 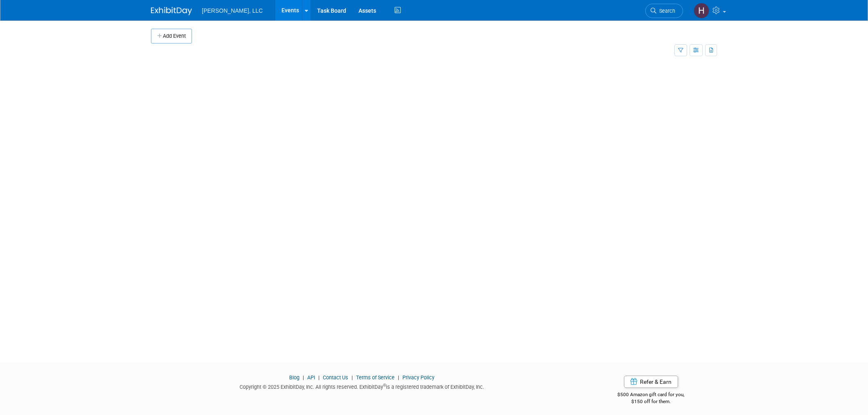 What do you see at coordinates (651, 382) in the screenshot?
I see `a: Refer & Earn` at bounding box center [651, 382].